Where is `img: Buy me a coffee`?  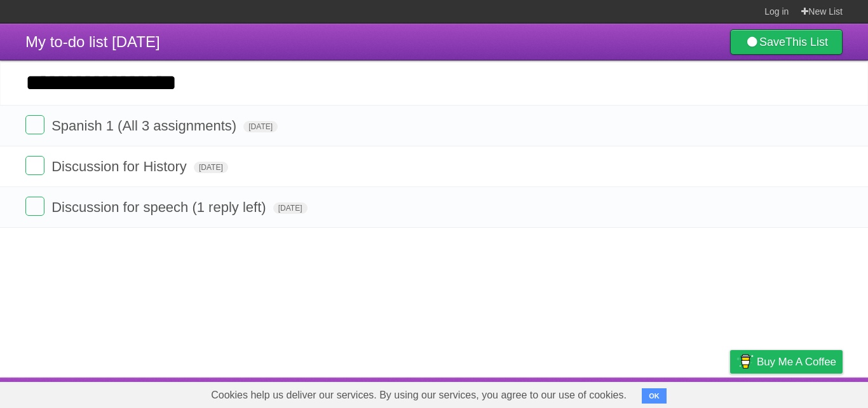
img: Buy me a coffee is located at coordinates (744, 361).